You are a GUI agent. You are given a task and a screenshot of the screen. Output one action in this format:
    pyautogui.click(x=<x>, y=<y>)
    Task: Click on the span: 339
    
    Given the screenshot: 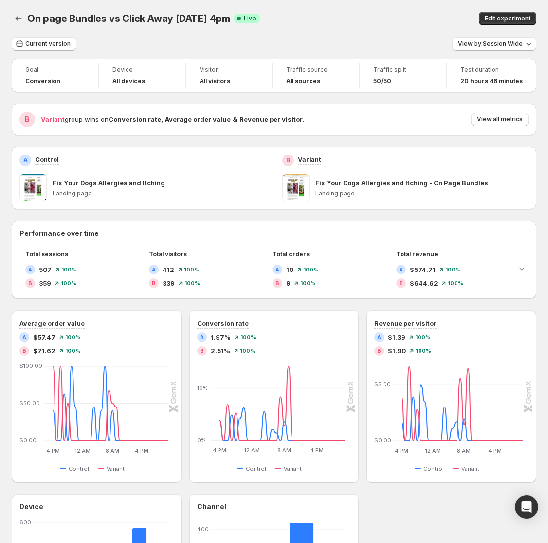 What is the action you would take?
    pyautogui.click(x=169, y=283)
    